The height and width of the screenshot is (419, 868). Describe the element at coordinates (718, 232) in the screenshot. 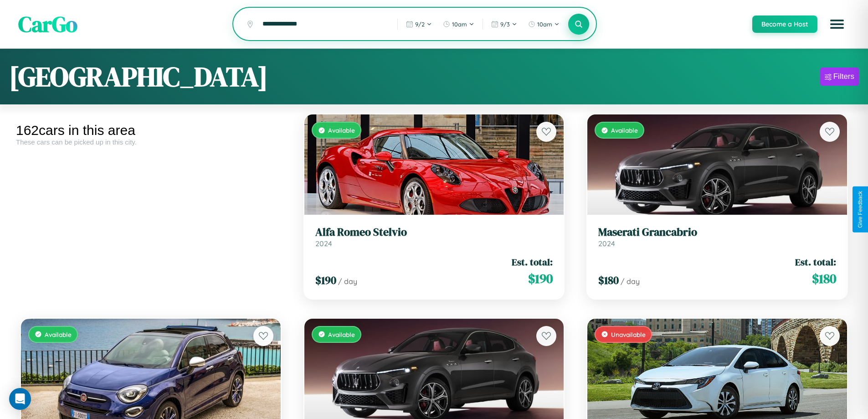

I see `h3: Maserati Grancabrio` at that location.